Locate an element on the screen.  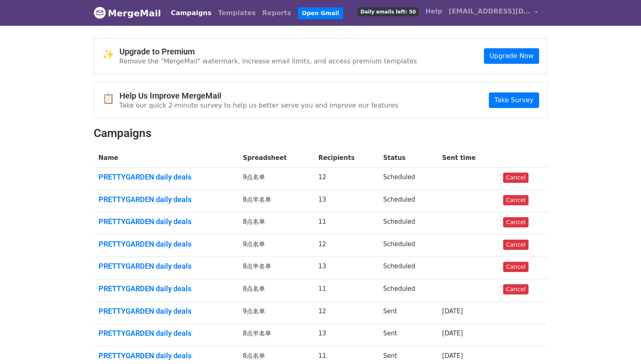
a: Open Gmail is located at coordinates (320, 13).